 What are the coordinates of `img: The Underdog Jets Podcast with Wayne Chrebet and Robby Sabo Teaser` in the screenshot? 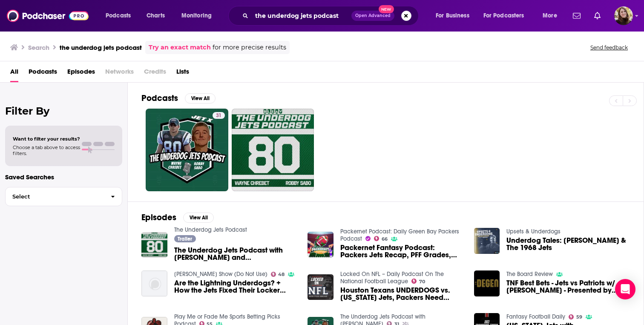 It's located at (154, 245).